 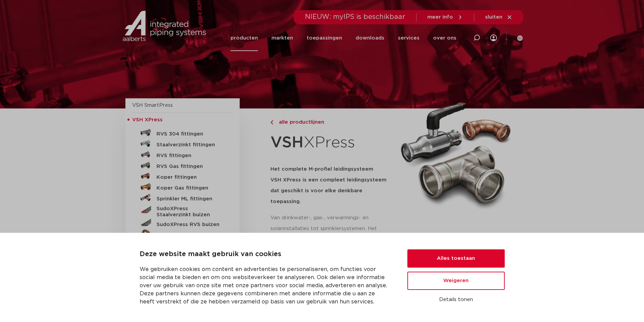 I want to click on a: sluiten, so click(x=499, y=17).